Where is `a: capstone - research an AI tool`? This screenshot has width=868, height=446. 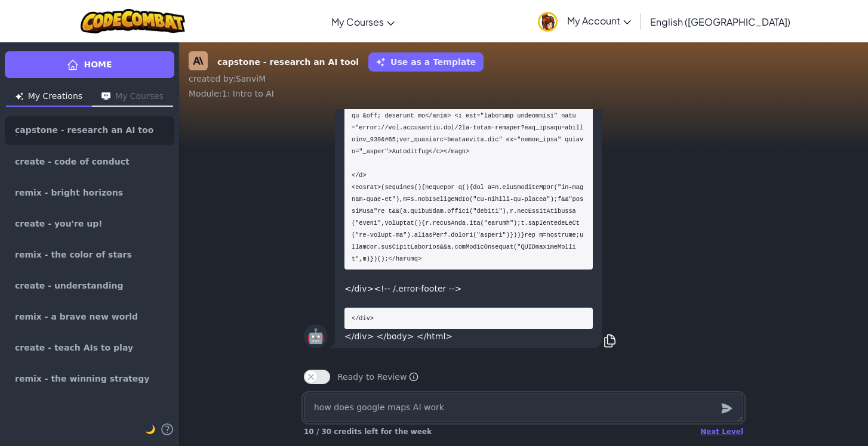
a: capstone - research an AI tool is located at coordinates (90, 131).